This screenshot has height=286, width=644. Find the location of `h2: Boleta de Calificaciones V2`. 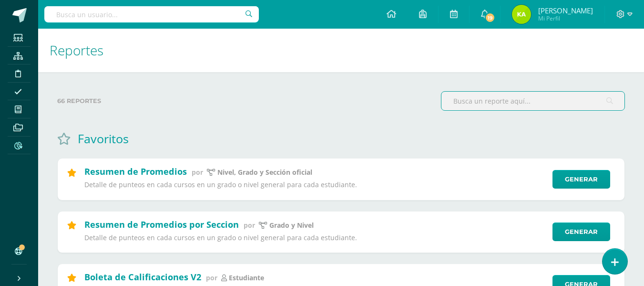

h2: Boleta de Calificaciones V2 is located at coordinates (142, 277).